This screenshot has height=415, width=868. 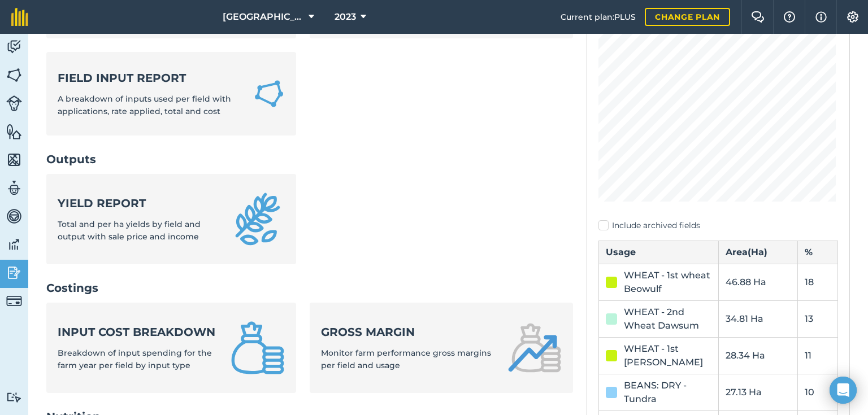 I want to click on td: 28.34 Ha, so click(x=757, y=355).